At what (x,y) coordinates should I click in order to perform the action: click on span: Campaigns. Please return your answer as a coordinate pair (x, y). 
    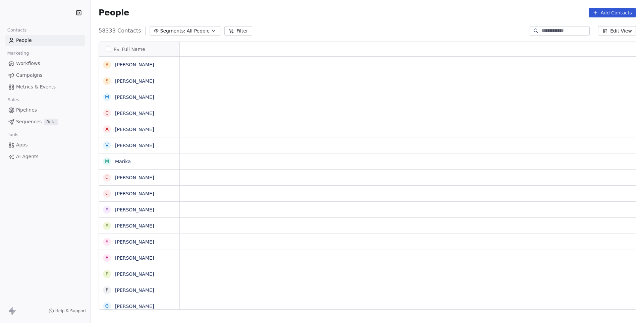
    Looking at the image, I should click on (29, 75).